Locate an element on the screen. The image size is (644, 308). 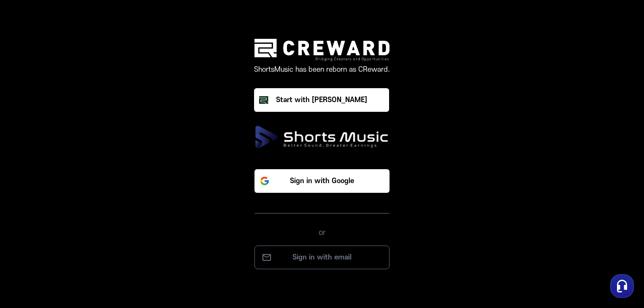
p: ShortsMusic has been reborn as CReward. is located at coordinates (322, 70).